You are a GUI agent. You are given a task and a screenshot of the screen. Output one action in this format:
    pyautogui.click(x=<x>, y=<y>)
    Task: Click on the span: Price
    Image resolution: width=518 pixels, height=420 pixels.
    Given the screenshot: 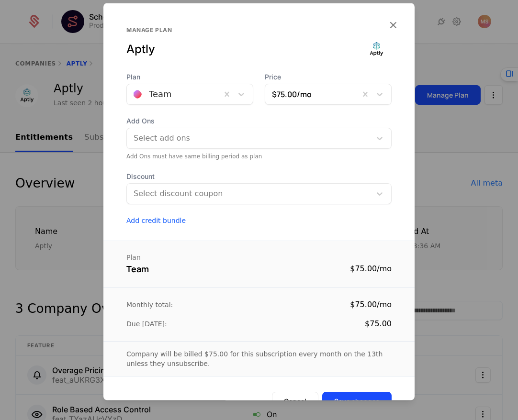 What is the action you would take?
    pyautogui.click(x=328, y=77)
    